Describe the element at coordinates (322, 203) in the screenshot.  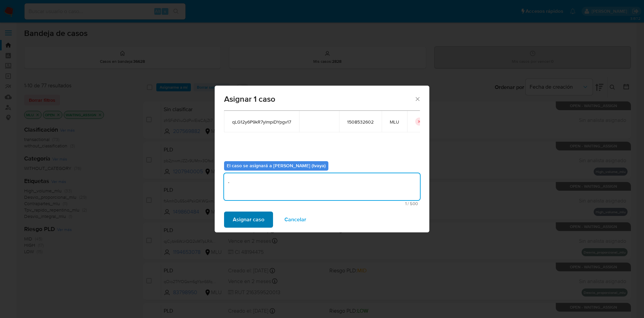
I see `span: Máximo 500 caracteres` at that location.